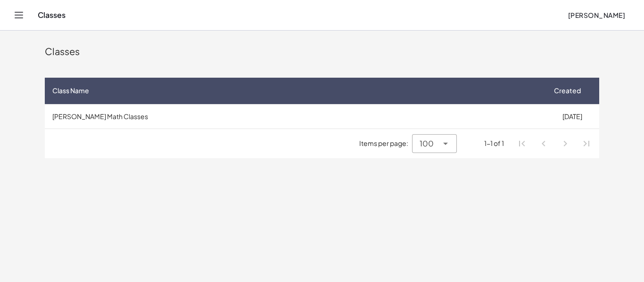  Describe the element at coordinates (554, 143) in the screenshot. I see `nav: Pagination Navigation` at that location.